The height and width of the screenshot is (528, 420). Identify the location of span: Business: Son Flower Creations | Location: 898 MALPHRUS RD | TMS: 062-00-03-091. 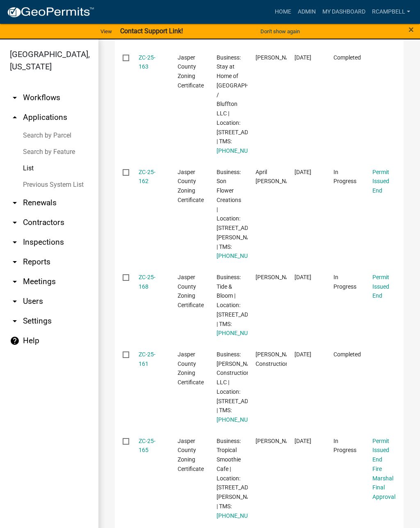
(241, 214).